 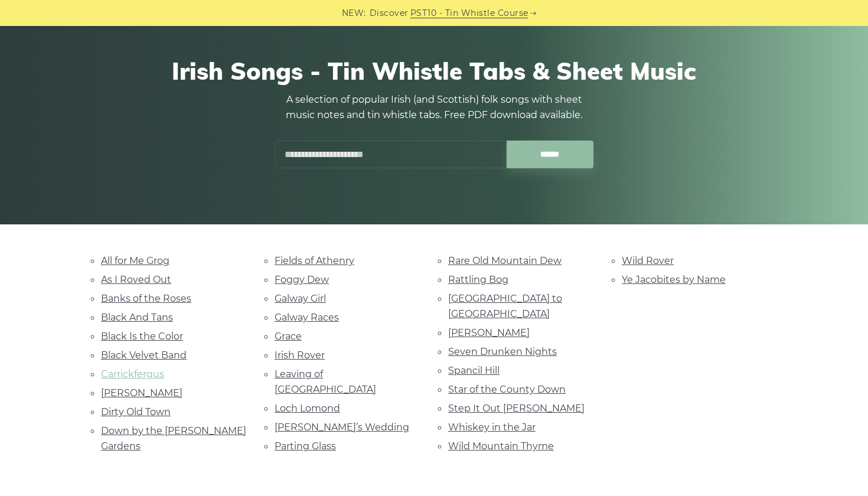 I want to click on a: Wild Rover, so click(x=648, y=260).